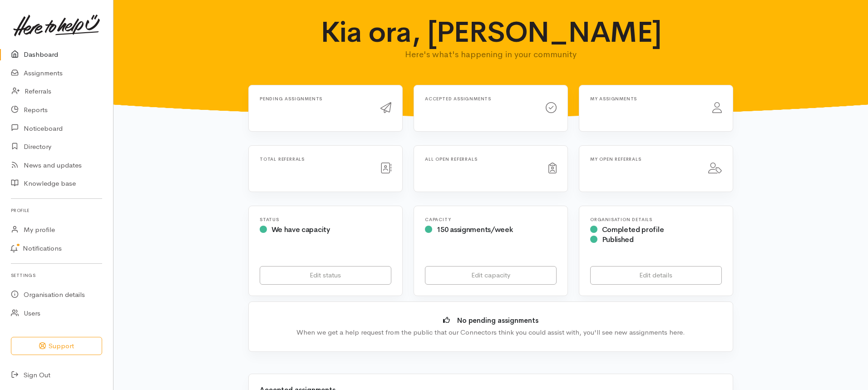 This screenshot has height=390, width=868. What do you see at coordinates (490, 332) in the screenshot?
I see `div: When we get a help request from the public that our Connectors think you could assist with, you'l...` at bounding box center [490, 332].